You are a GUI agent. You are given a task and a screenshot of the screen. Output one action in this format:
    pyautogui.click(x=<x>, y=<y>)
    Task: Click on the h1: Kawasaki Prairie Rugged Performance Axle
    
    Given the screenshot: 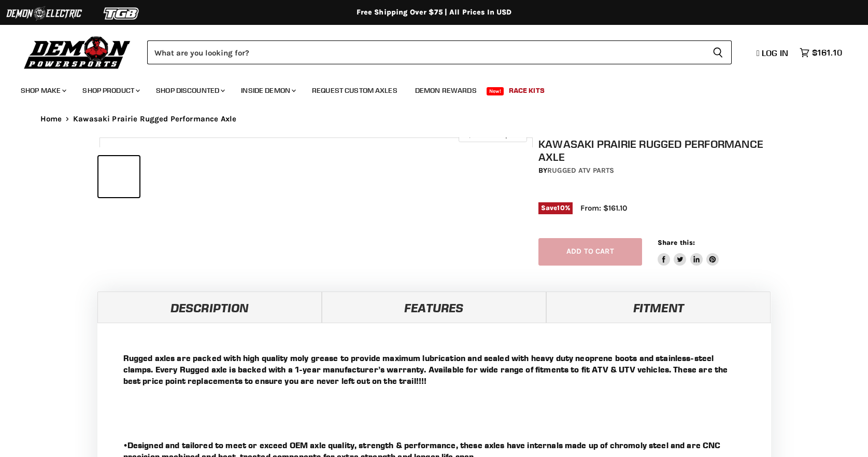 What is the action you would take?
    pyautogui.click(x=657, y=150)
    